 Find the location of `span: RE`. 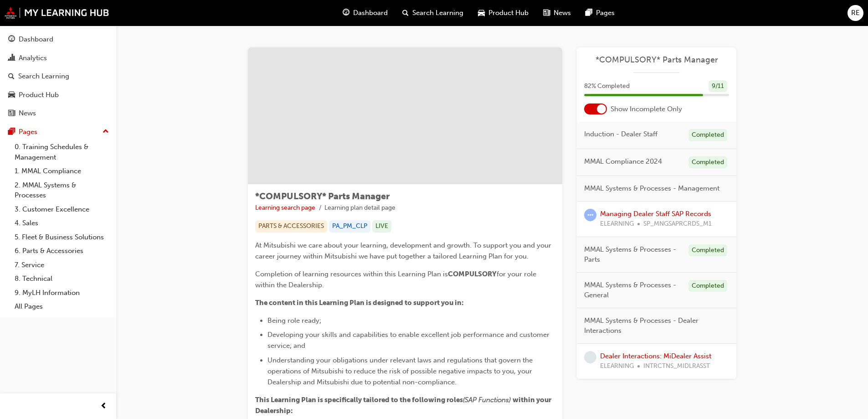

span: RE is located at coordinates (855, 13).